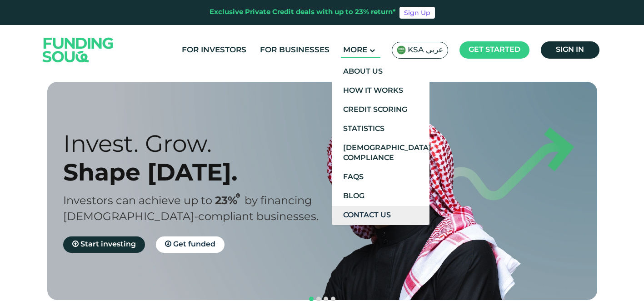  I want to click on a: How It Works, so click(380, 91).